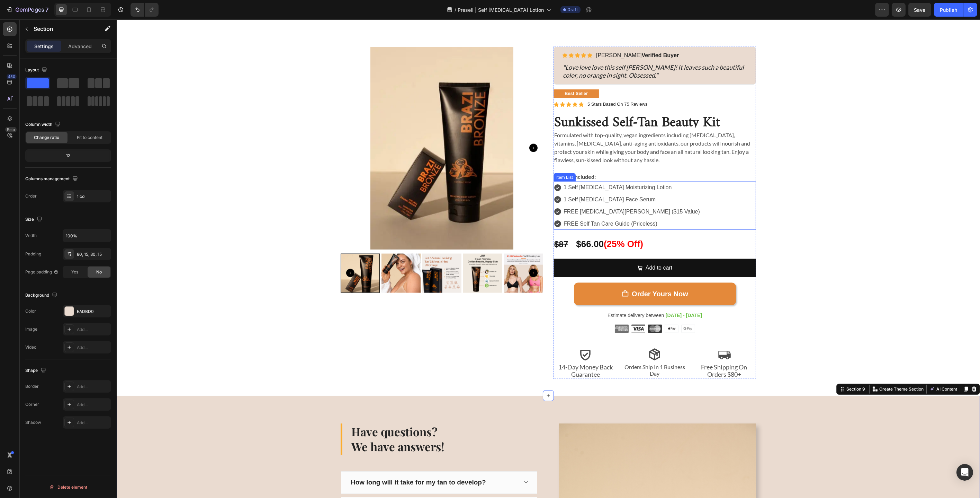 The width and height of the screenshot is (980, 498). What do you see at coordinates (31, 311) in the screenshot?
I see `div: Color` at bounding box center [31, 311].